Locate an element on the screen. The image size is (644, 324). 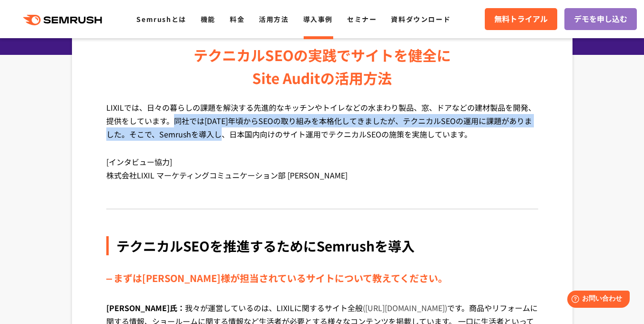
a: デモを申し込む is located at coordinates (601, 19).